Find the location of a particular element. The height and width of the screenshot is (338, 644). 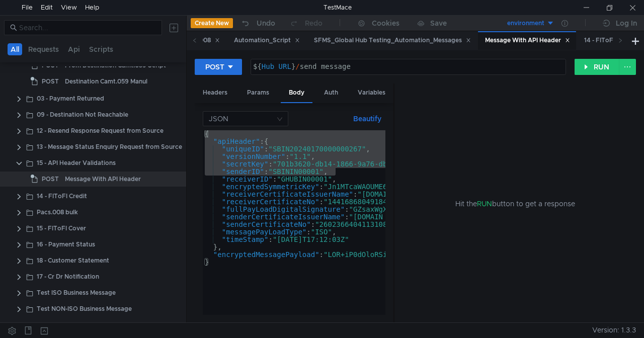

div: 09 - Destination Not Reachable is located at coordinates (82, 114).